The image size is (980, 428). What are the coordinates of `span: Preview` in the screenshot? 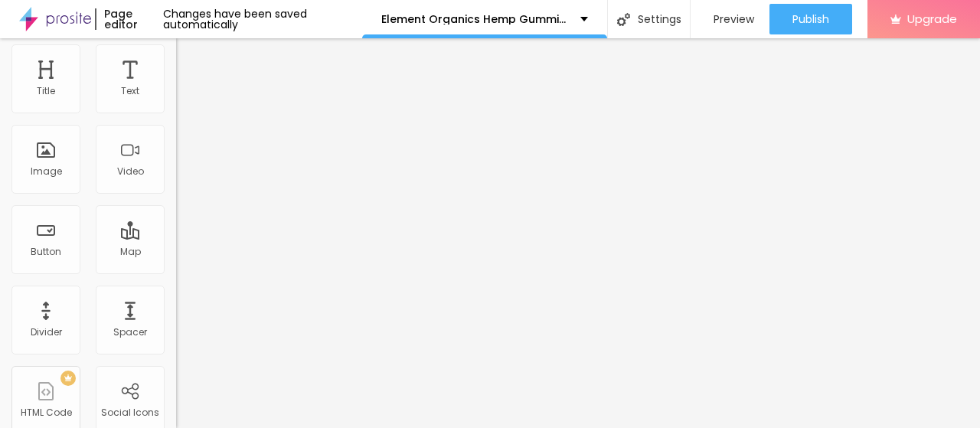 It's located at (734, 19).